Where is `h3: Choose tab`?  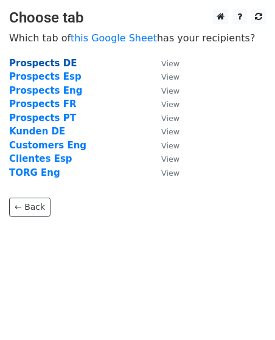
h3: Choose tab is located at coordinates (138, 18).